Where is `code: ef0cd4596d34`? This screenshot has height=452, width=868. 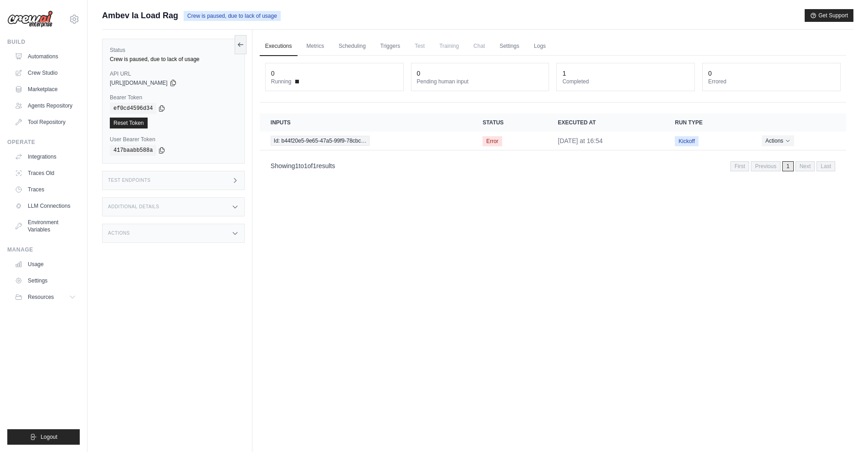 code: ef0cd4596d34 is located at coordinates (133, 109).